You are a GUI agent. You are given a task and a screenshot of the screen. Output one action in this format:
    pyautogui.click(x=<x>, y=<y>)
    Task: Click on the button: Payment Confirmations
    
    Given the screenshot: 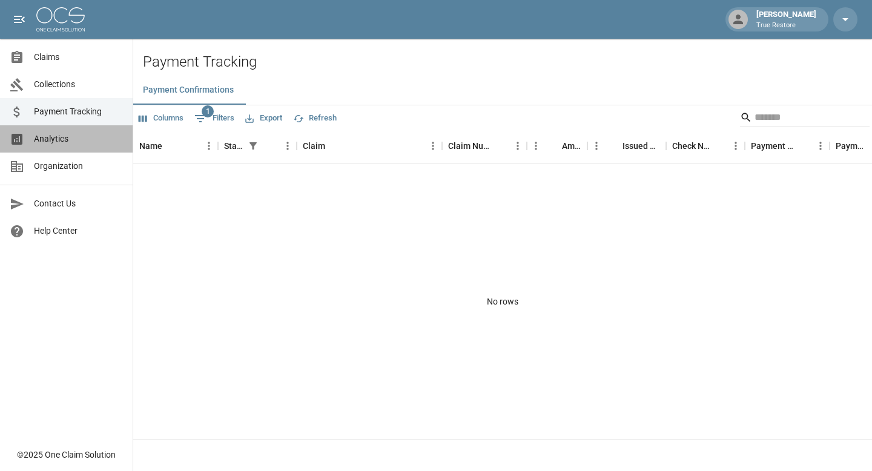 What is the action you would take?
    pyautogui.click(x=188, y=90)
    